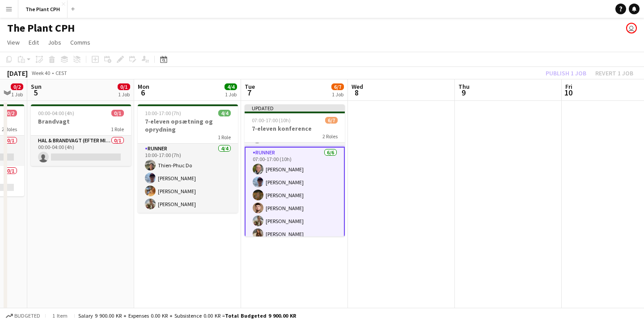 Image resolution: width=644 pixels, height=323 pixels. Describe the element at coordinates (80, 42) in the screenshot. I see `a: Comms` at that location.